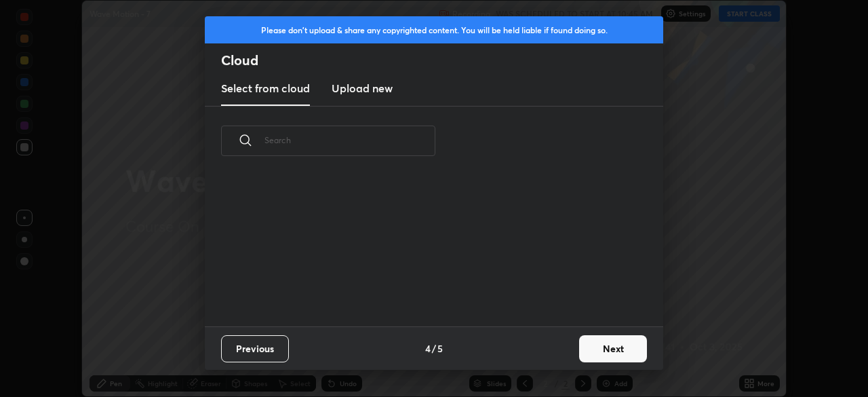 The width and height of the screenshot is (868, 397). I want to click on h4: 4, so click(428, 347).